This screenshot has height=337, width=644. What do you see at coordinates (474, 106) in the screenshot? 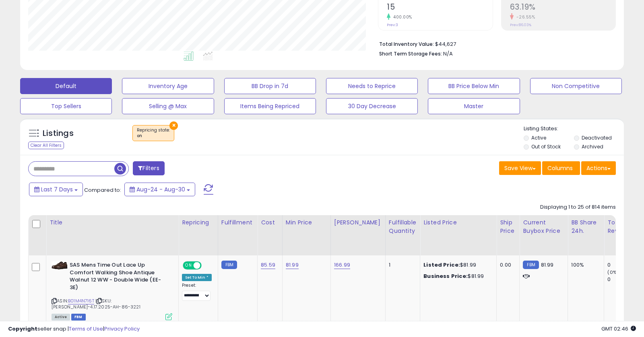
I see `button: Master` at bounding box center [474, 106].